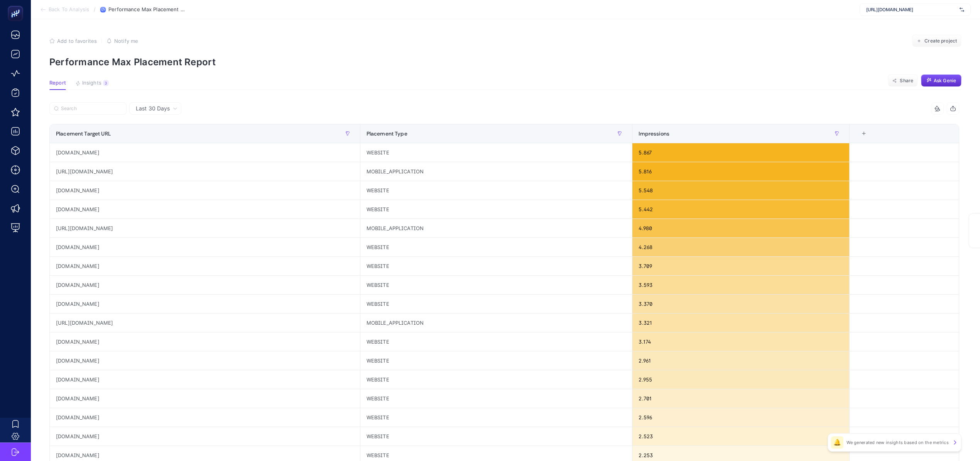 The height and width of the screenshot is (461, 980). Describe the element at coordinates (897, 443) in the screenshot. I see `p: We generated new insights based on the metrics` at that location.